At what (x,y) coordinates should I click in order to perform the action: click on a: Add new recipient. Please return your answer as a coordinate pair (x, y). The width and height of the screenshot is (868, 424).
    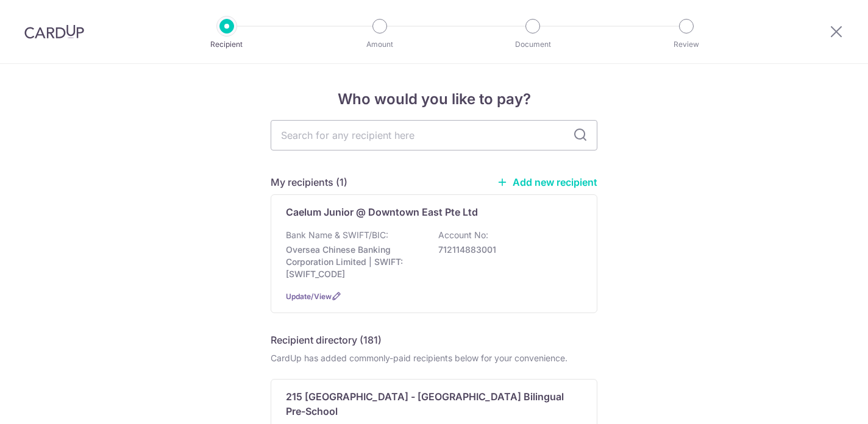
    Looking at the image, I should click on (547, 182).